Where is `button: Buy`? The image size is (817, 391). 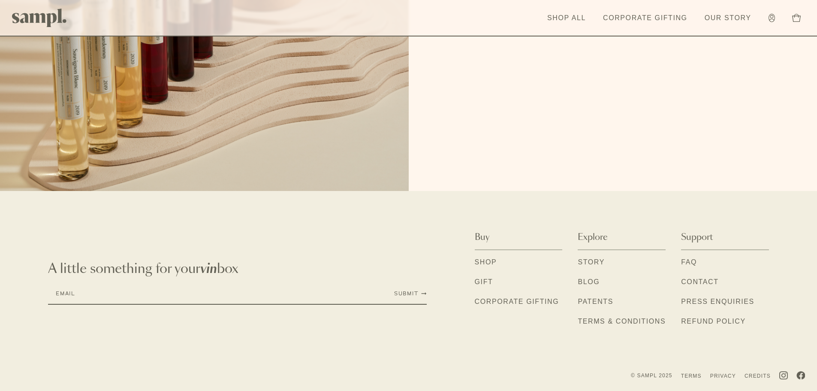
button: Buy is located at coordinates (519, 238).